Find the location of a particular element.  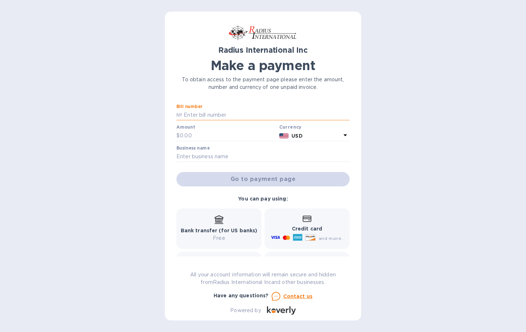

b: Currency is located at coordinates (291, 127).